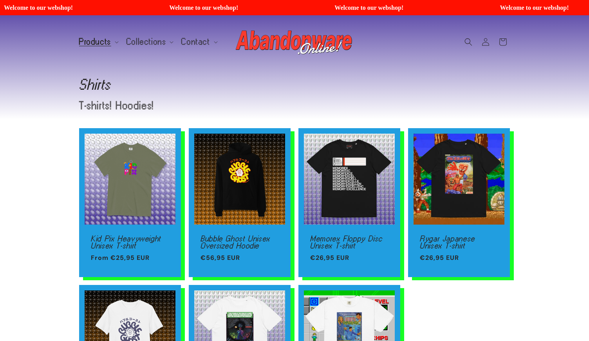 The image size is (589, 341). I want to click on a: Abandonware, so click(295, 42).